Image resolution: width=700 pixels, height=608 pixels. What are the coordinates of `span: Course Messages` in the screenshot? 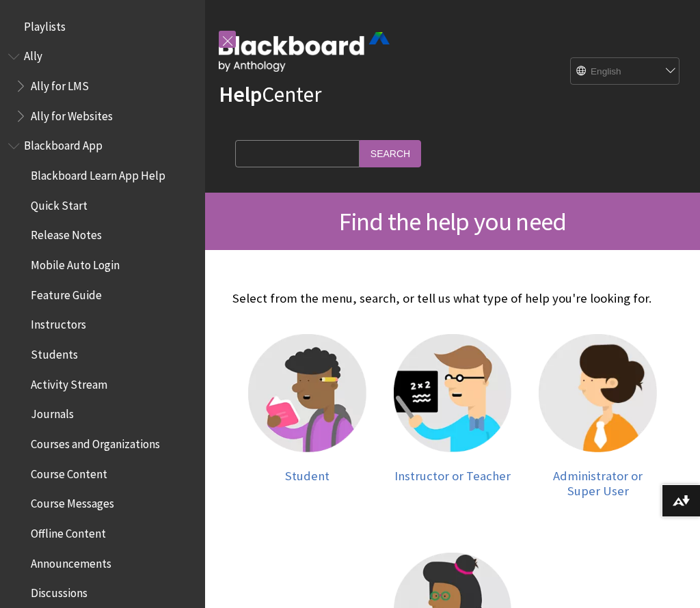 It's located at (72, 502).